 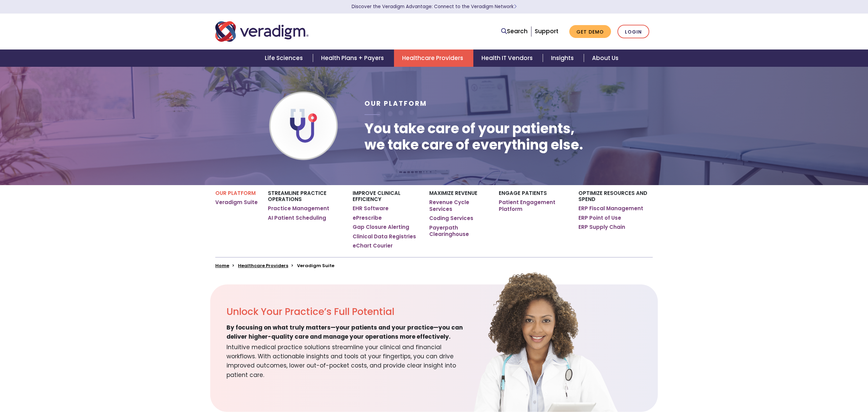 What do you see at coordinates (459, 231) in the screenshot?
I see `a: Payerpath Clearinghouse` at bounding box center [459, 231].